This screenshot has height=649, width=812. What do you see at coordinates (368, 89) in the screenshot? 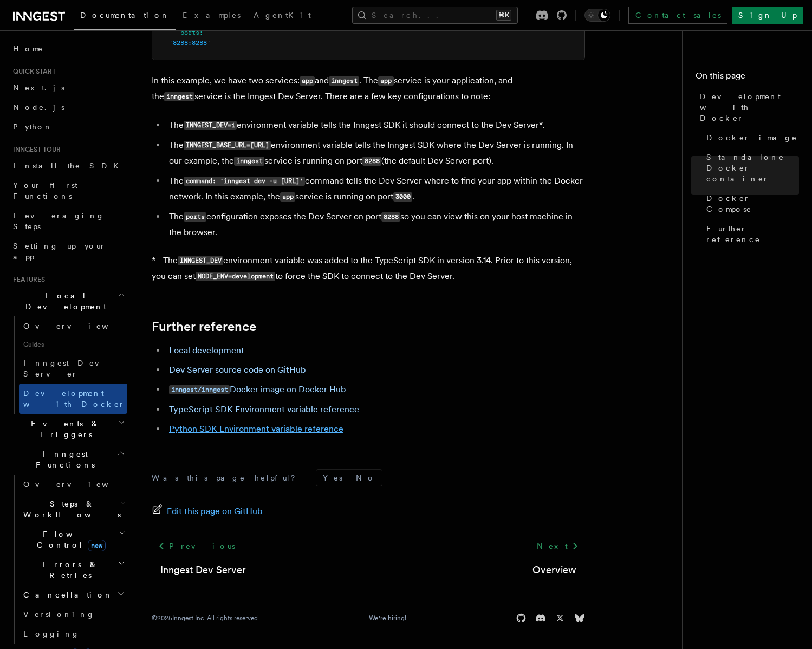
I see `p: In this example, we have two services: and . The service is your application, and the service is ...` at bounding box center [368, 89].